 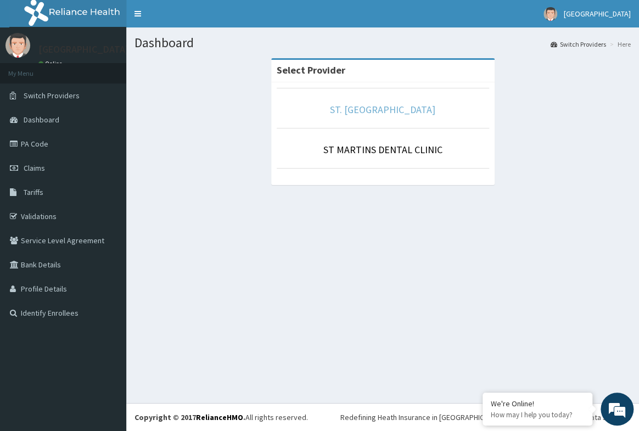 What do you see at coordinates (52, 64) in the screenshot?
I see `a: Online` at bounding box center [52, 64].